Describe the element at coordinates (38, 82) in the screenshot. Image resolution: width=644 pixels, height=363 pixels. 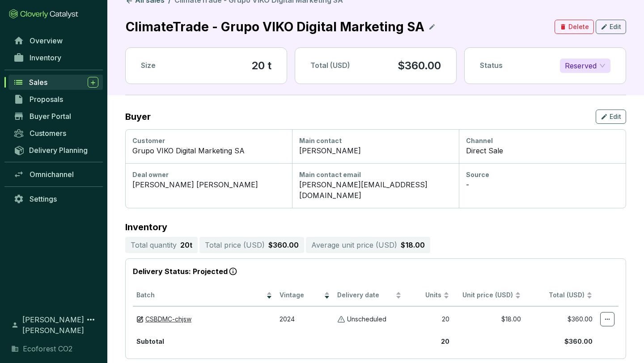
I see `span: Sales` at that location.